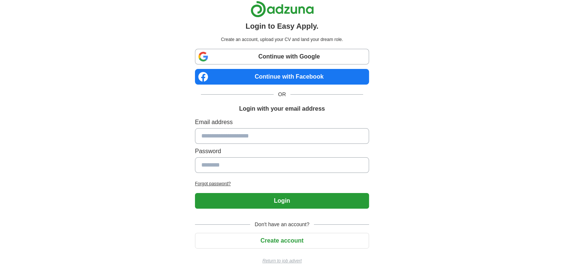  Describe the element at coordinates (282, 39) in the screenshot. I see `p: Create an account, upload your CV and land your dream role.` at that location.